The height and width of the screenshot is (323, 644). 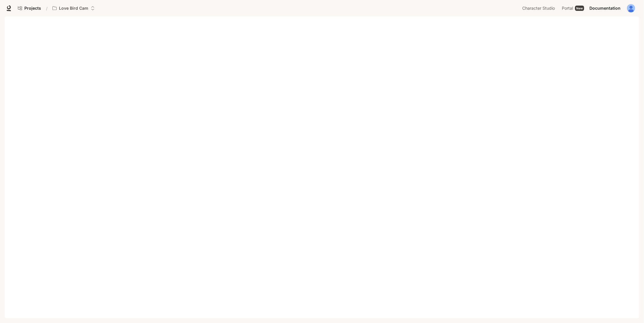 What do you see at coordinates (605, 8) in the screenshot?
I see `a: Documentation` at bounding box center [605, 8].